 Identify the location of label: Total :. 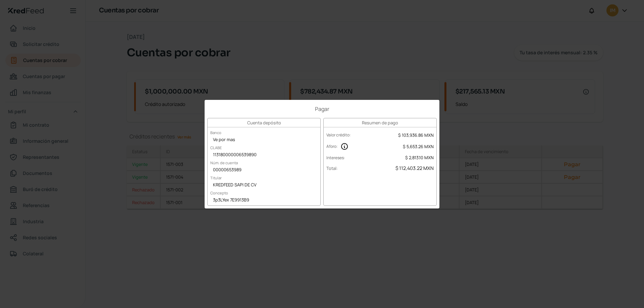
(332, 168).